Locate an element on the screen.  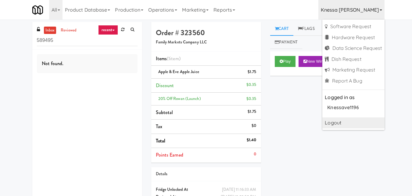
a: Software Request is located at coordinates (354, 27).